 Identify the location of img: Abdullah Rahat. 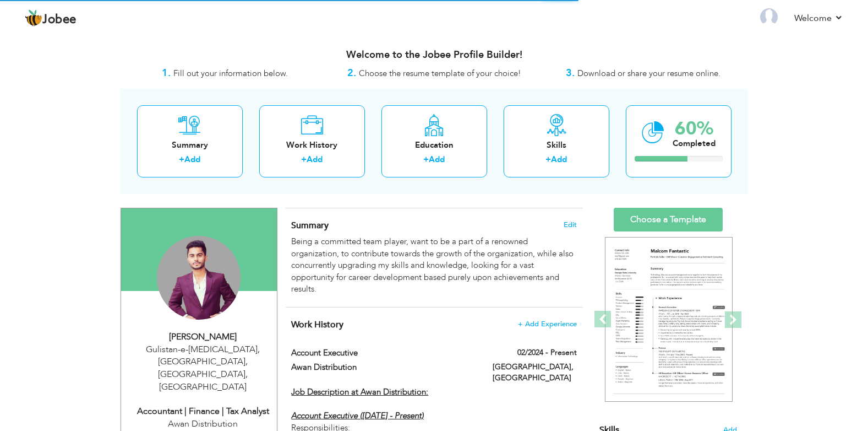
(199, 278).